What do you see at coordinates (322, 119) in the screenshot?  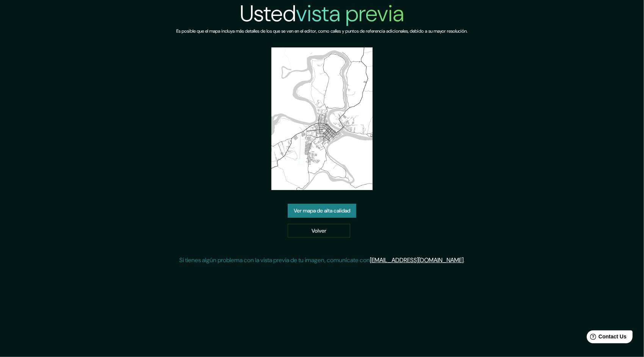 I see `img: created-map-preview` at bounding box center [322, 119].